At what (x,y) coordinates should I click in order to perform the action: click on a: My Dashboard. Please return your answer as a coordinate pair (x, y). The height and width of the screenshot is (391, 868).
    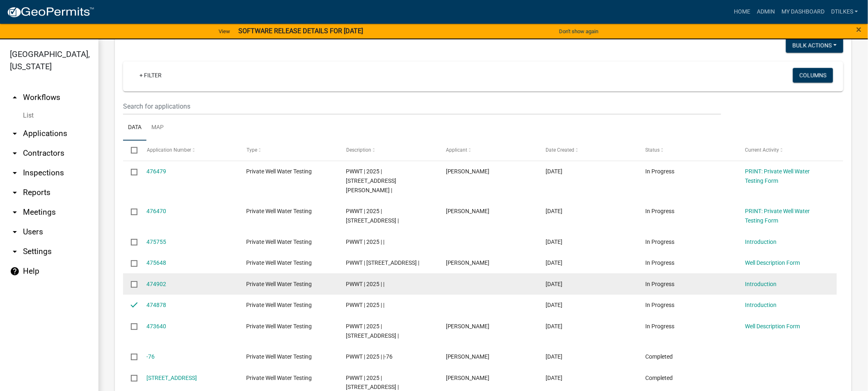
    Looking at the image, I should click on (803, 12).